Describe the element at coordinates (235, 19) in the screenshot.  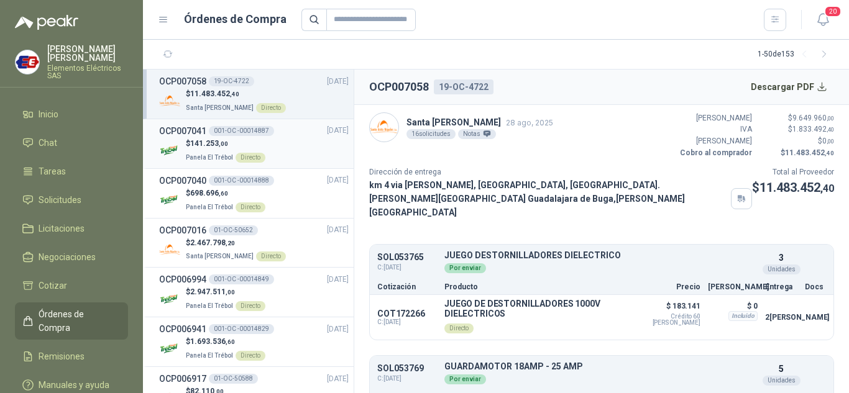
I see `h1: Órdenes de Compra` at that location.